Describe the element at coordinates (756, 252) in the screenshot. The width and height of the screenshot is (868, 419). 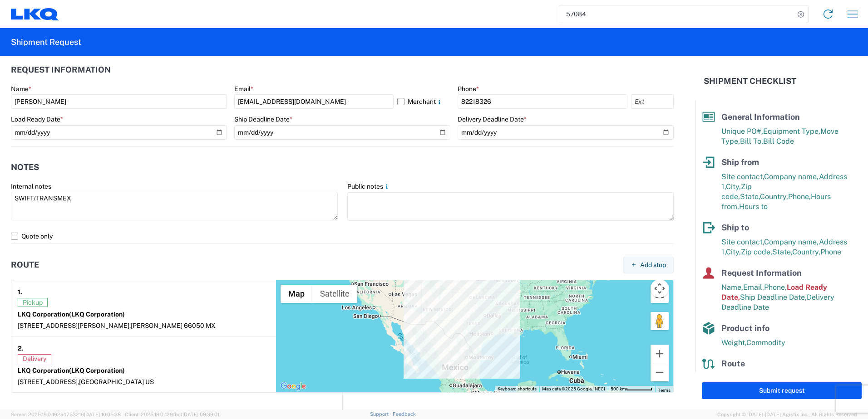
I see `span: Zip code,` at that location.